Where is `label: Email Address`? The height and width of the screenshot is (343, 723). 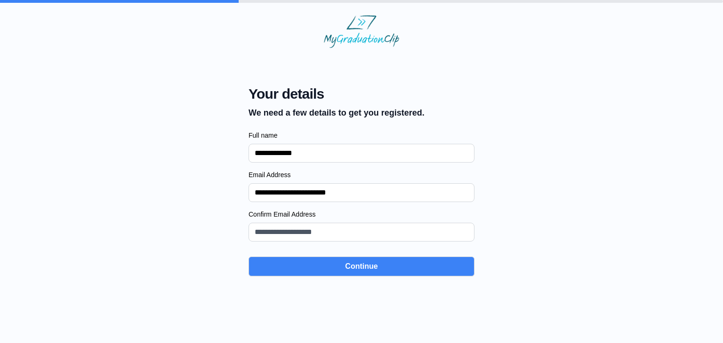 label: Email Address is located at coordinates (361, 175).